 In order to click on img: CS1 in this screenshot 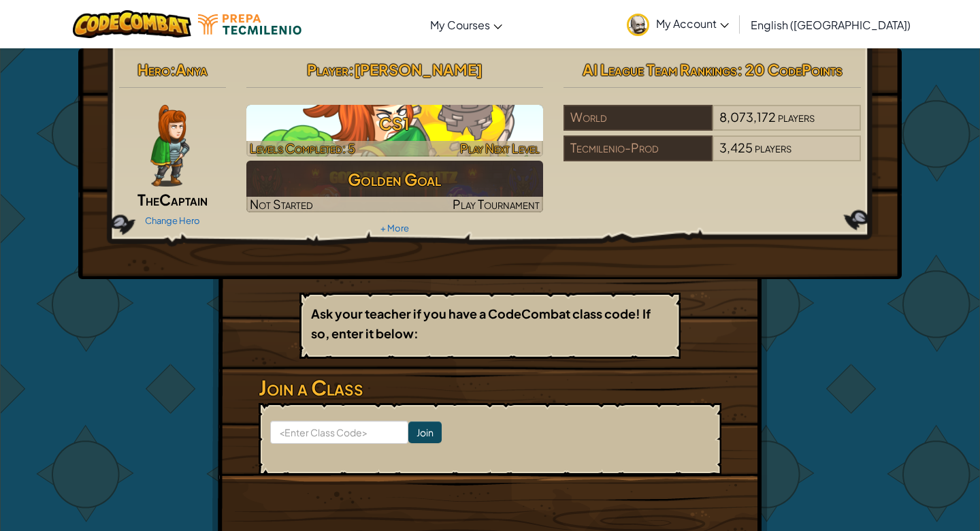, I will do `click(395, 130)`.